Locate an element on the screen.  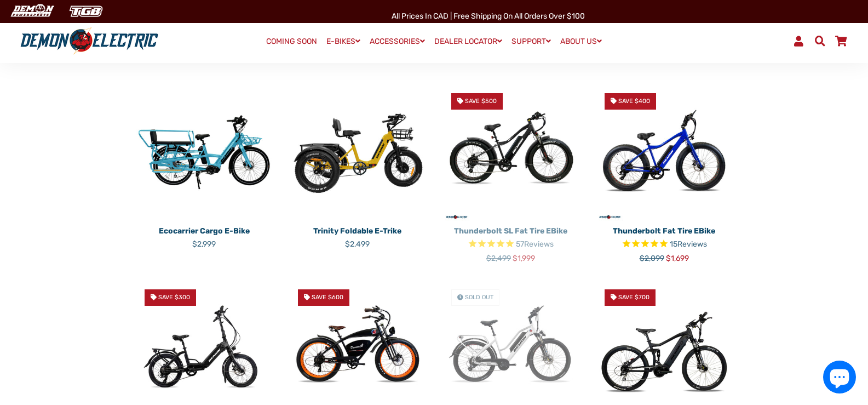
span: 15 reviews is located at coordinates (689, 244).